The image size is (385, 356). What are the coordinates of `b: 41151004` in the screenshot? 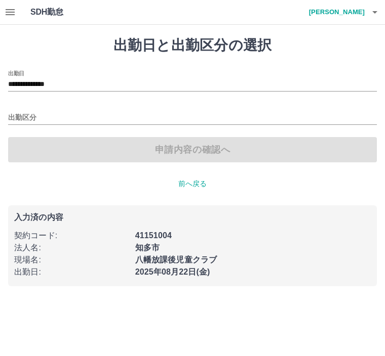 It's located at (153, 235).